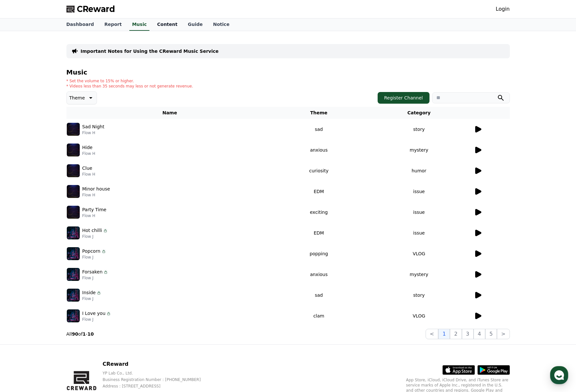  What do you see at coordinates (77, 98) in the screenshot?
I see `p: Theme` at bounding box center [77, 98].